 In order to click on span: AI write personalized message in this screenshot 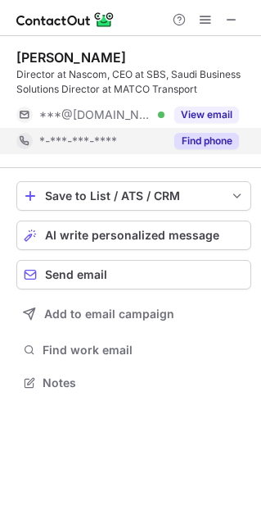, I will do `click(132, 235)`.